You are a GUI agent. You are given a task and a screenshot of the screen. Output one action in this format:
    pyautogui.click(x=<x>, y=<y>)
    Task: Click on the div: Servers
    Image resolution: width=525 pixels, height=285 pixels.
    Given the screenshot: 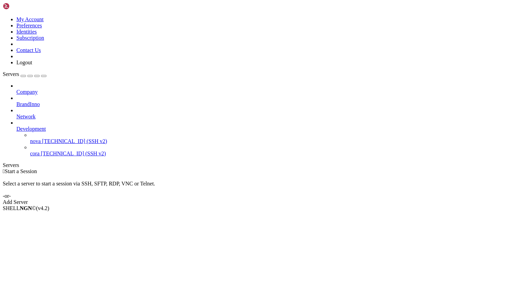 What is the action you would take?
    pyautogui.click(x=262, y=165)
    